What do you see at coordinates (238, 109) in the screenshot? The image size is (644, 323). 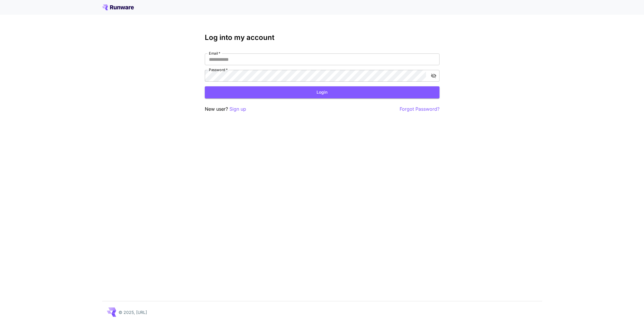 I see `p: Sign up` at bounding box center [238, 109].